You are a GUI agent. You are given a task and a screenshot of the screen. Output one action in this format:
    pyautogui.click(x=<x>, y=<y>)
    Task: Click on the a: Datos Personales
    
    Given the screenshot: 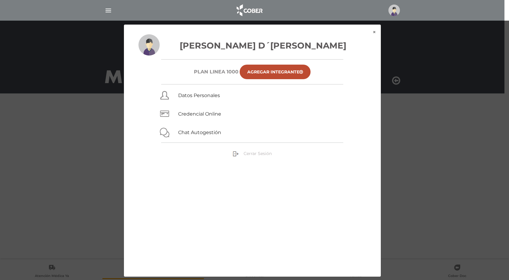 What is the action you would take?
    pyautogui.click(x=199, y=95)
    